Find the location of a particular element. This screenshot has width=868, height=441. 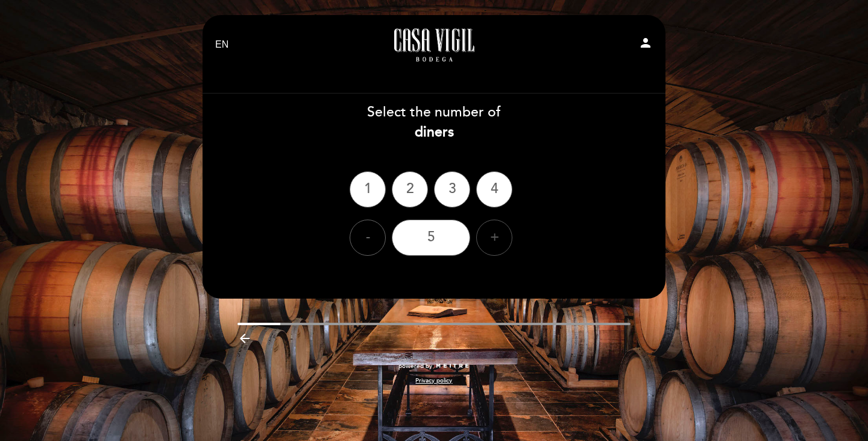

a: Privacy policy is located at coordinates (433, 381).